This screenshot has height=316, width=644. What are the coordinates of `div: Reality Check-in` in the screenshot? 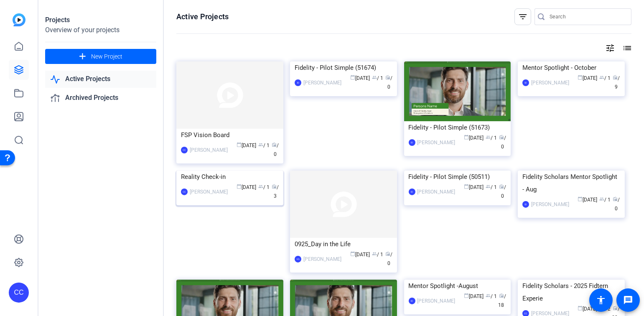 It's located at (230, 177).